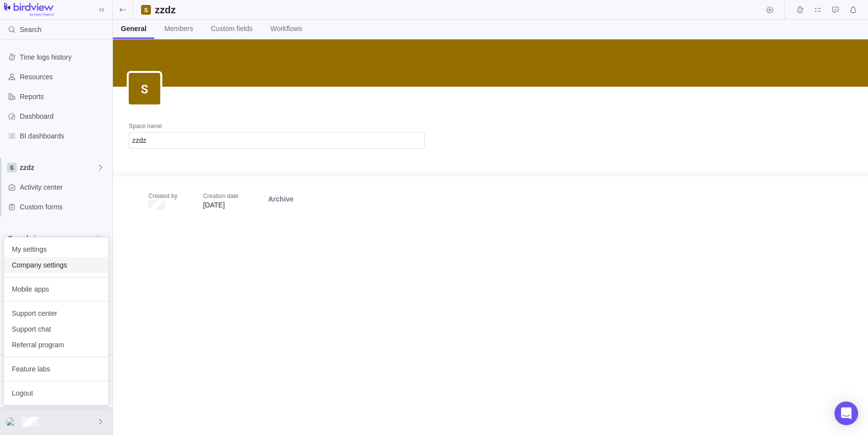 This screenshot has width=868, height=435. I want to click on a: Support center, so click(56, 313).